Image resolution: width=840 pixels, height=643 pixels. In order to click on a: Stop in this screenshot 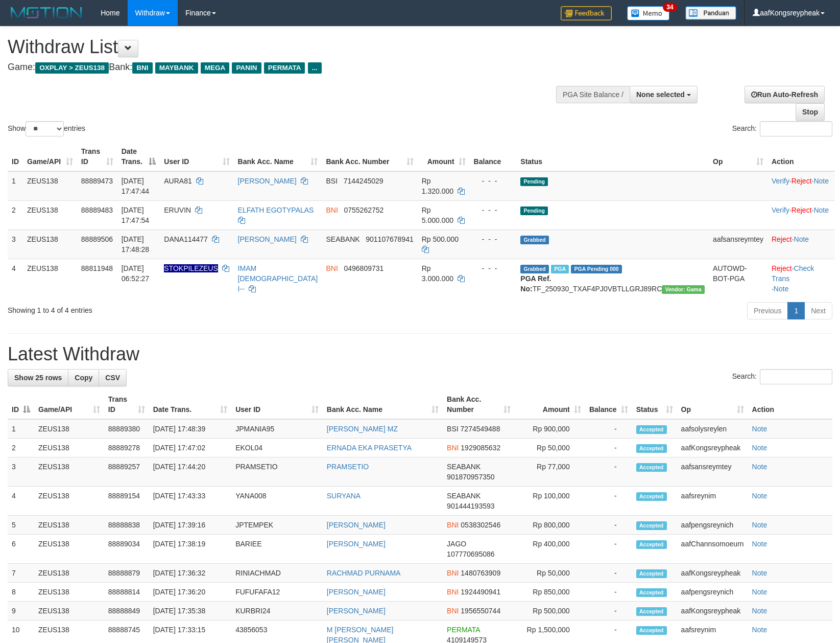, I will do `click(810, 112)`.